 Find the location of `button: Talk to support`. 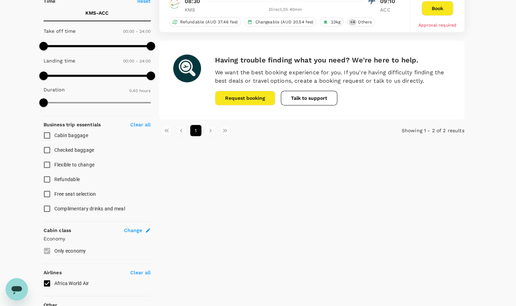

button: Talk to support is located at coordinates (309, 98).